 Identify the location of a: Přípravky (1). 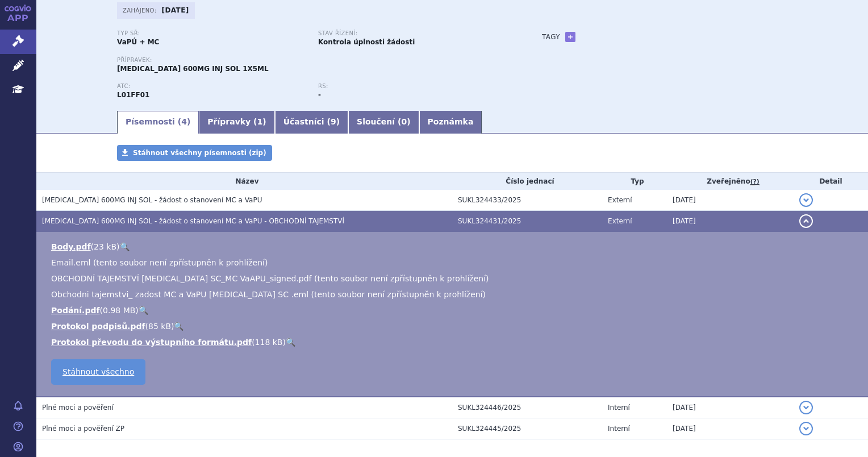
(236, 122).